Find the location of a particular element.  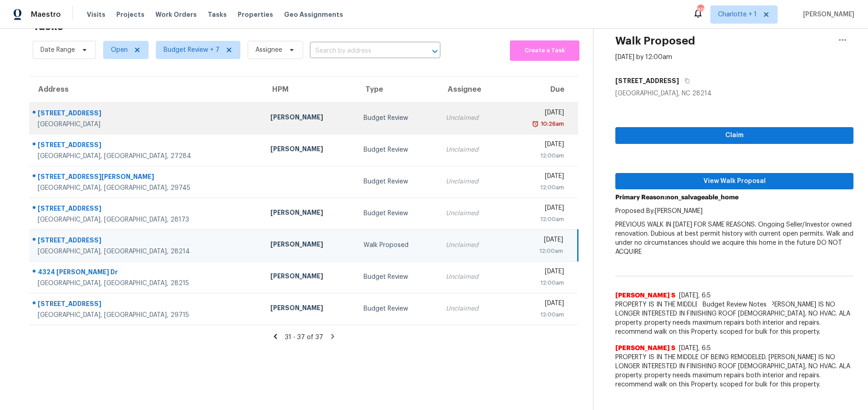

span: Maestro is located at coordinates (46, 15).